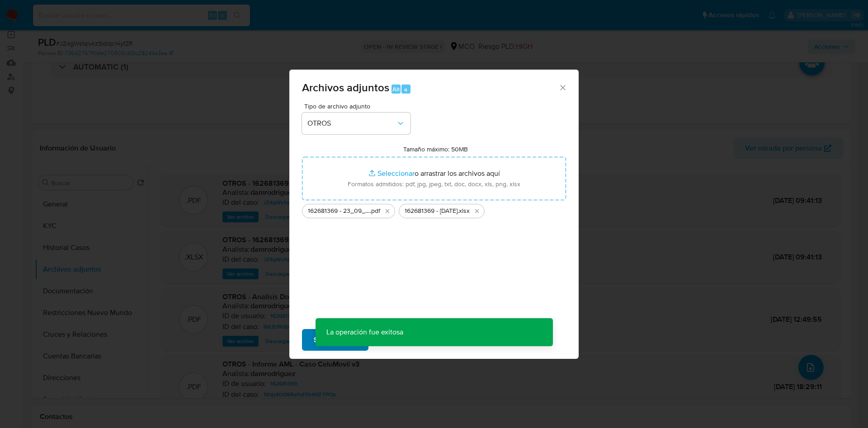 Image resolution: width=868 pixels, height=428 pixels. I want to click on button: OTROS, so click(356, 123).